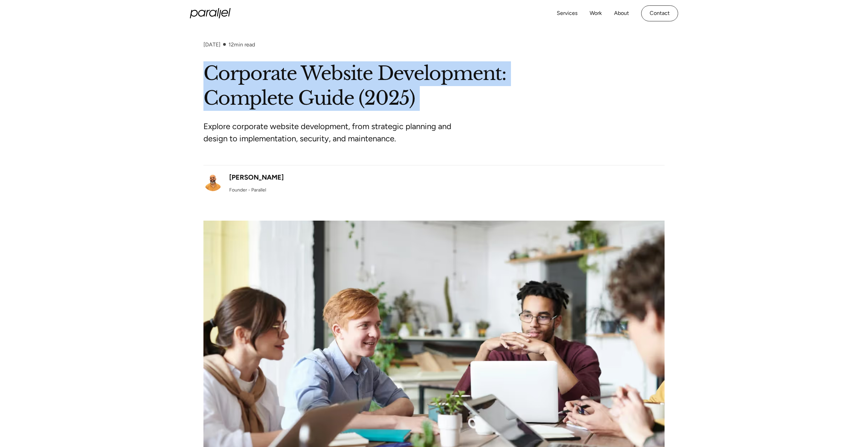  I want to click on a: Work, so click(595, 13).